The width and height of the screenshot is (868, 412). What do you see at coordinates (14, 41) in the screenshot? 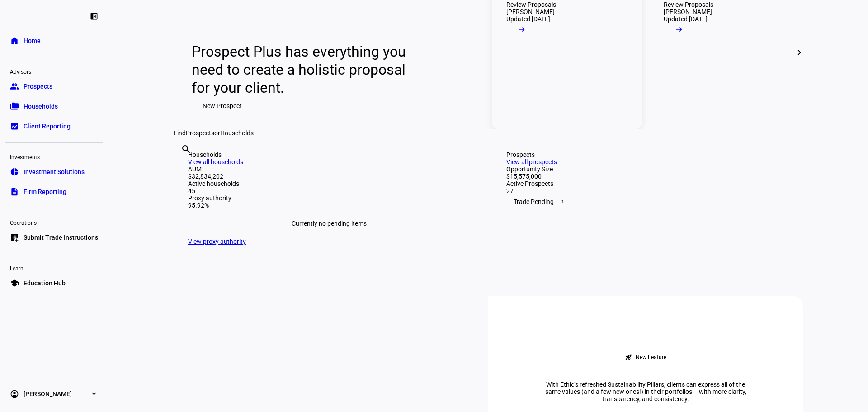
I see `eth-mat-symbol: home` at bounding box center [14, 41].